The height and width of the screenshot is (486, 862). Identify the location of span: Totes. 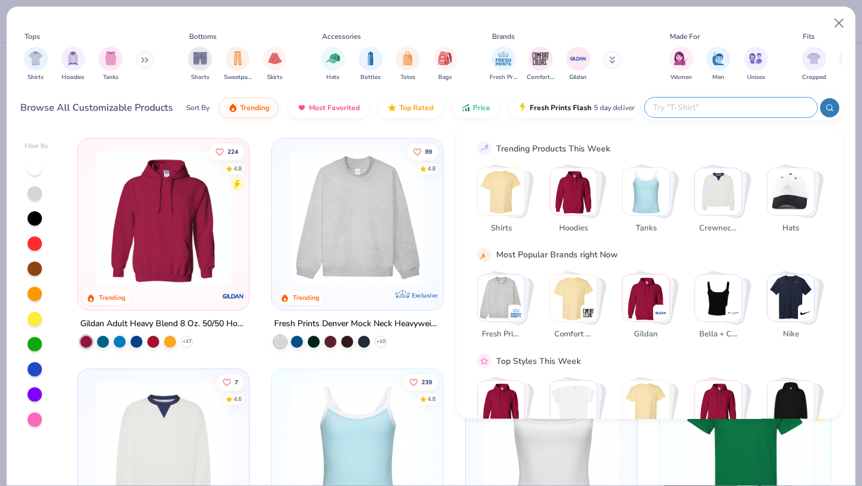
(408, 77).